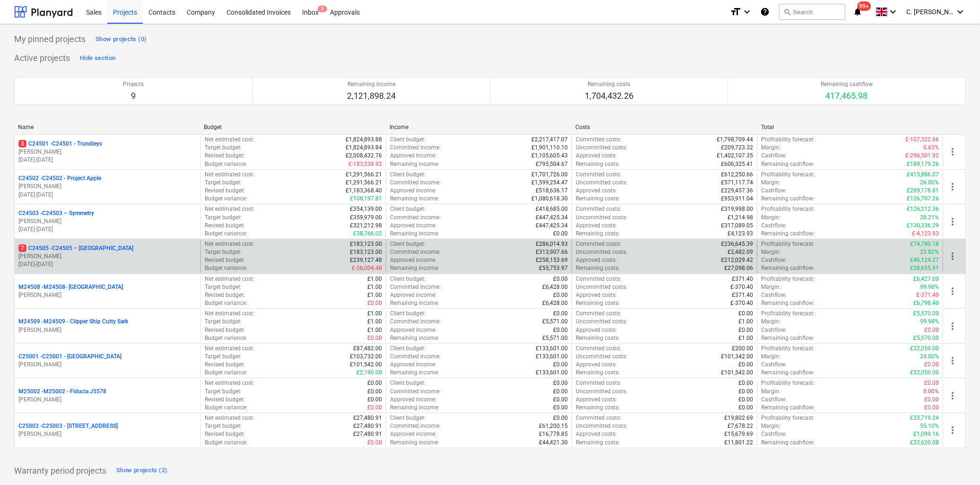 Image resolution: width=980 pixels, height=485 pixels. What do you see at coordinates (923, 175) in the screenshot?
I see `p: £415,886.07` at bounding box center [923, 175].